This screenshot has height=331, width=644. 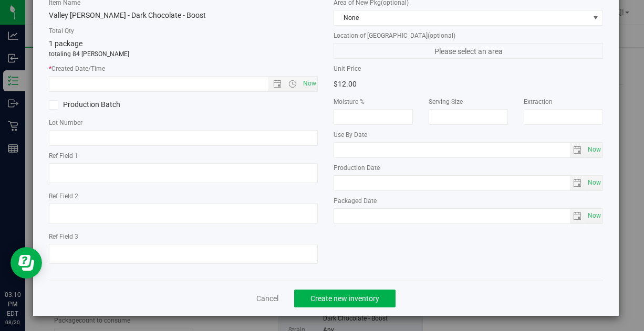 What do you see at coordinates (277, 84) in the screenshot?
I see `span: Open the date view` at bounding box center [277, 84].